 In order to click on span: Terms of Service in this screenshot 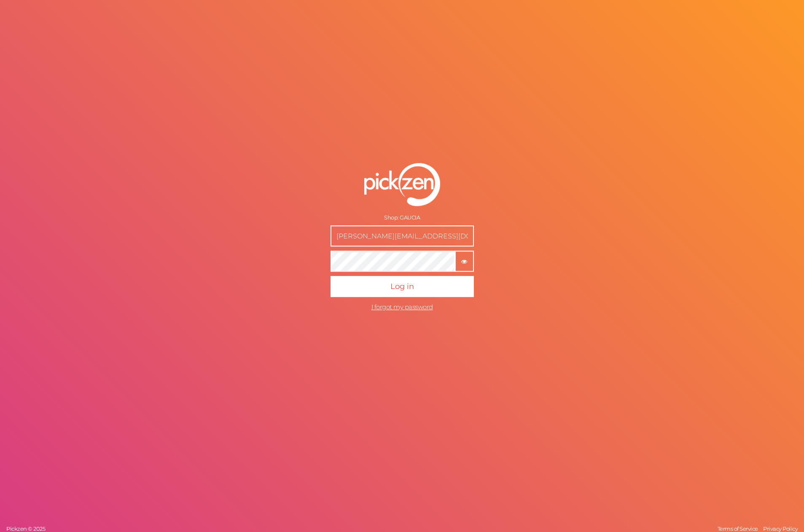, I will do `click(738, 529)`.